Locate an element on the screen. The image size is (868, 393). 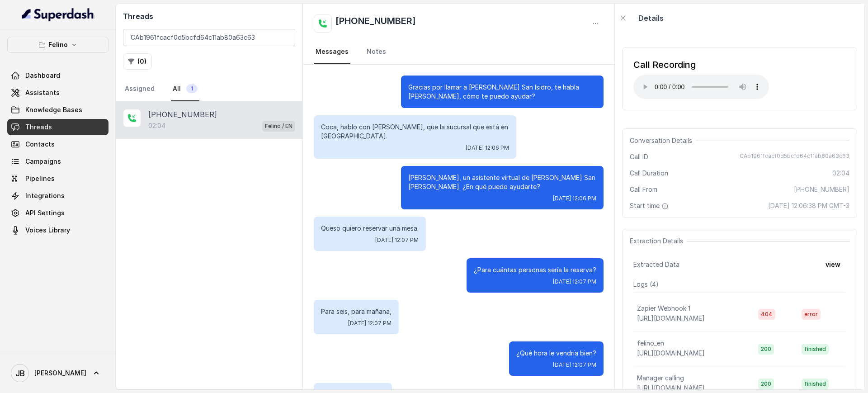
a: Contacts is located at coordinates (57, 145).